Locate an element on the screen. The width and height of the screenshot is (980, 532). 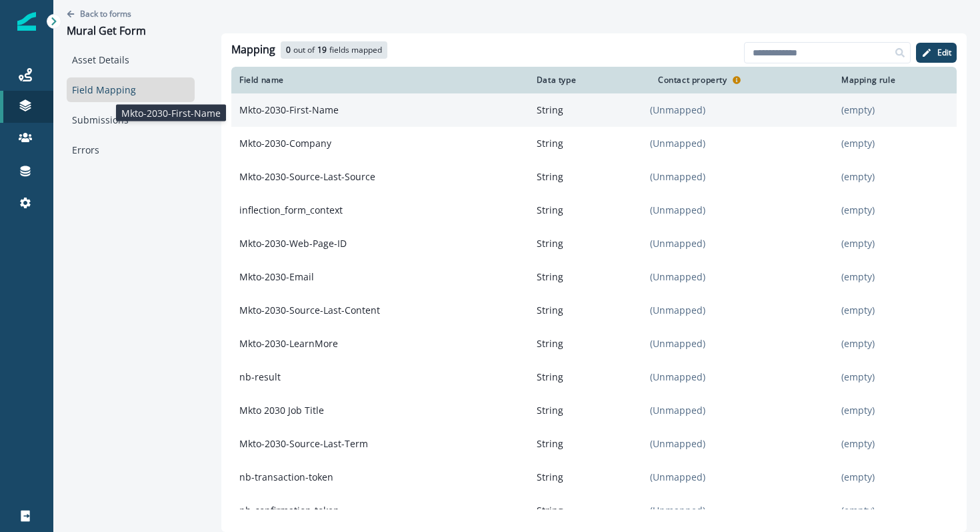
a: Submissions is located at coordinates (130, 120).